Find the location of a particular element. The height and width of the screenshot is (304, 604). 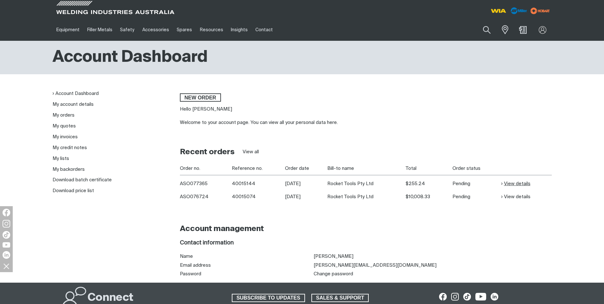

a: Download price list is located at coordinates (73, 190).